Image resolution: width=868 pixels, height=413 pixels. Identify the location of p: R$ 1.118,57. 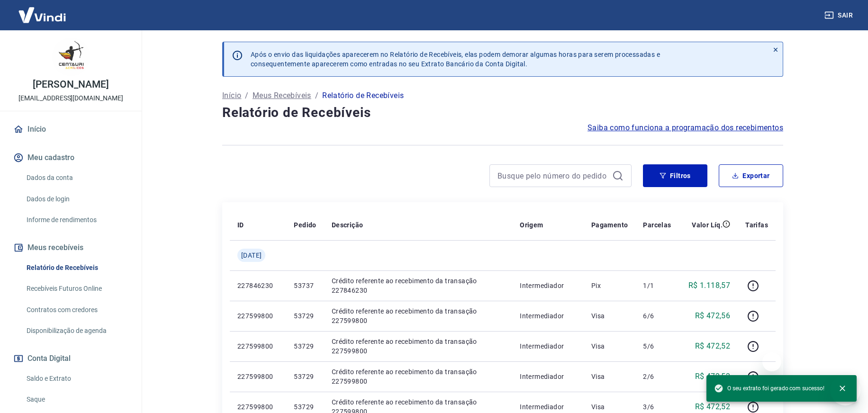
(709, 286).